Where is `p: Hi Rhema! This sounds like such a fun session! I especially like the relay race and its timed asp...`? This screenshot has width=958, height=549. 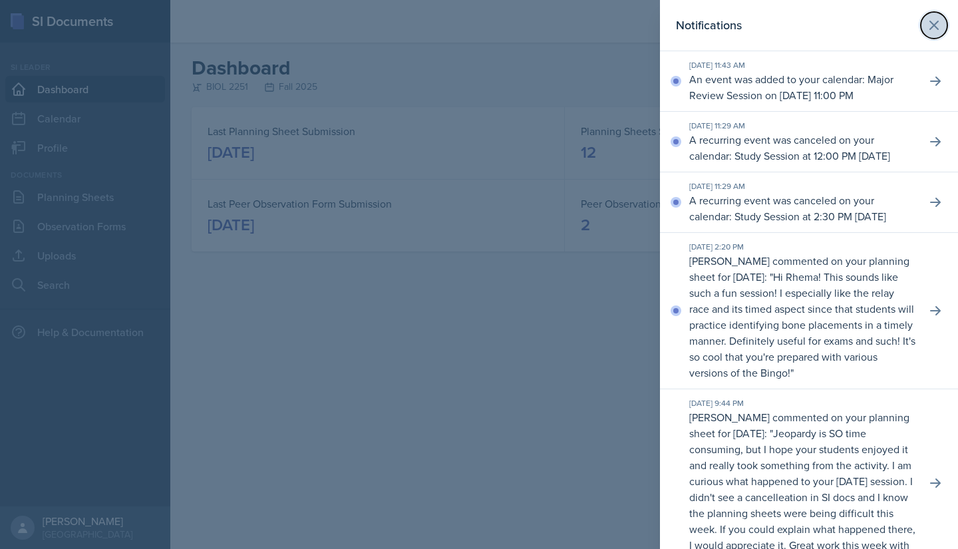 p: Hi Rhema! This sounds like such a fun session! I especially like the relay race and its timed asp... is located at coordinates (802, 325).